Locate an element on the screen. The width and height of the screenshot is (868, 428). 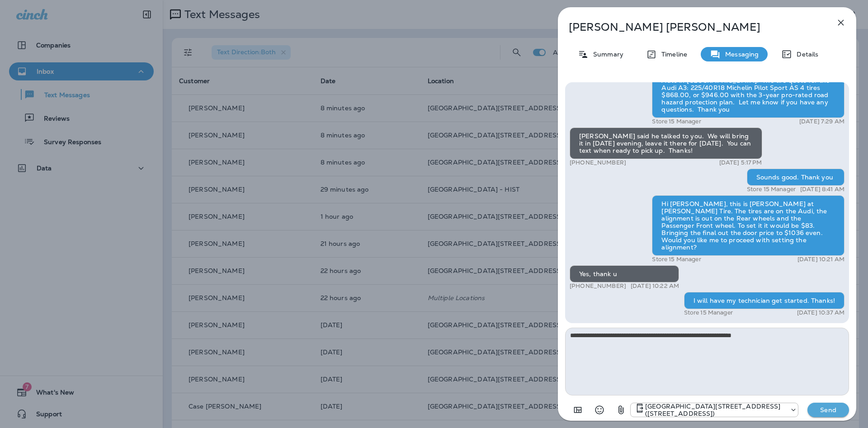
div: +1 (402) 891-8464 is located at coordinates (715, 410).